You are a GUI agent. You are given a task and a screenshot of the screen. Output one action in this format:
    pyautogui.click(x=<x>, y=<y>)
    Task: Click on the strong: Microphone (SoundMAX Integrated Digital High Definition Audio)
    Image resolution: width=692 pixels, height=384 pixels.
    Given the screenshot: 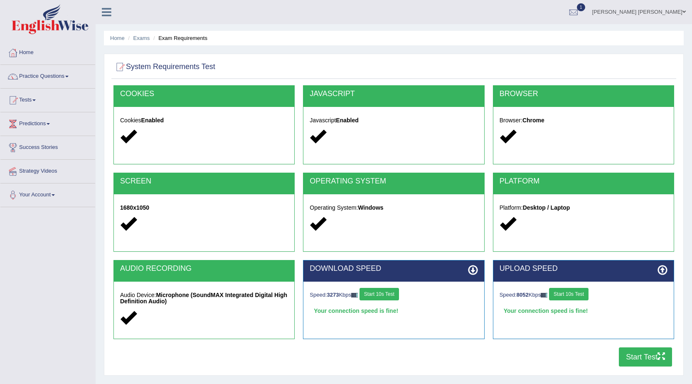 What is the action you would take?
    pyautogui.click(x=204, y=298)
    